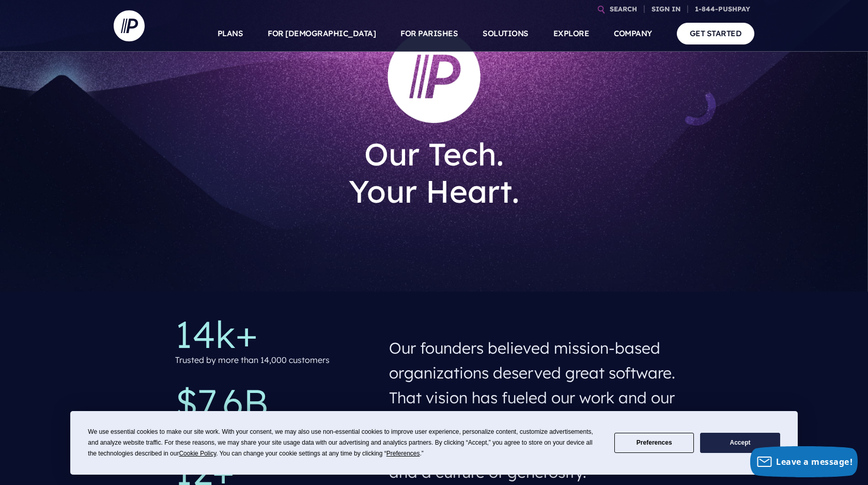 The height and width of the screenshot is (485, 868). What do you see at coordinates (230, 34) in the screenshot?
I see `a: PLANS` at bounding box center [230, 34].